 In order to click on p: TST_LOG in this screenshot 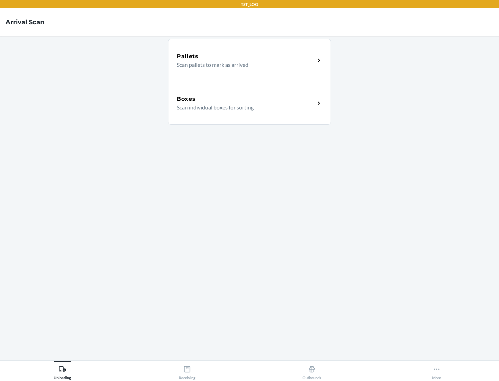, I will do `click(249, 5)`.